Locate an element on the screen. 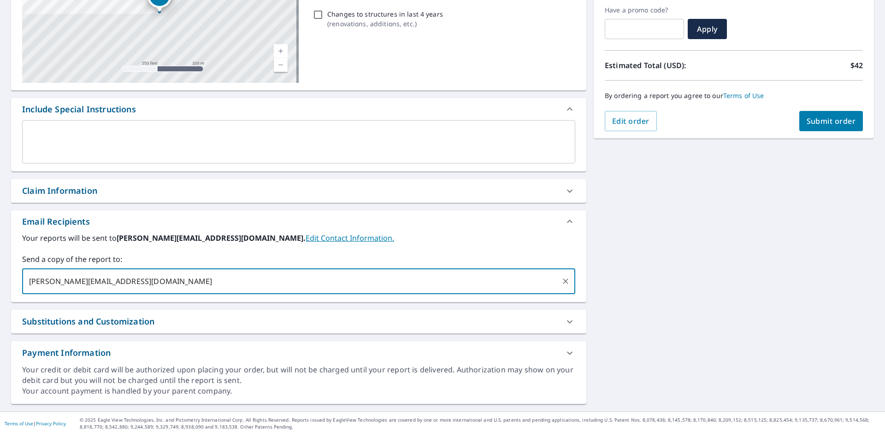 This screenshot has height=435, width=885. p: © 2025 Eagle View Technologies, Inc. and Pictometry International Corp. All Rights Reserved. Repo... is located at coordinates (480, 424).